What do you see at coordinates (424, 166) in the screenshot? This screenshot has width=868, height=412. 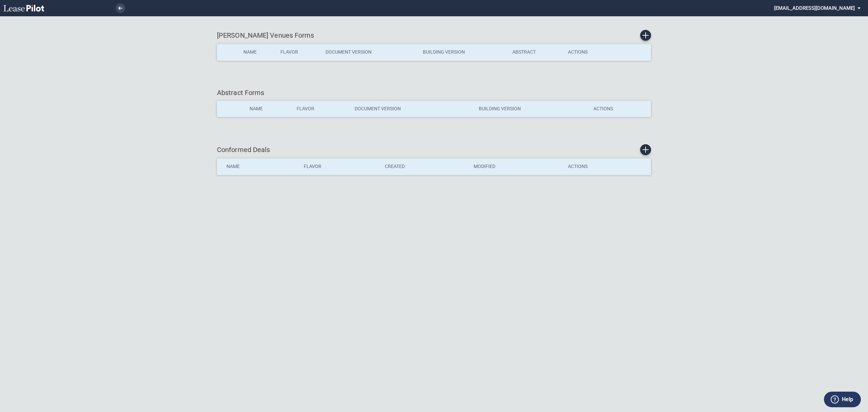 I see `th: Created` at bounding box center [424, 166].